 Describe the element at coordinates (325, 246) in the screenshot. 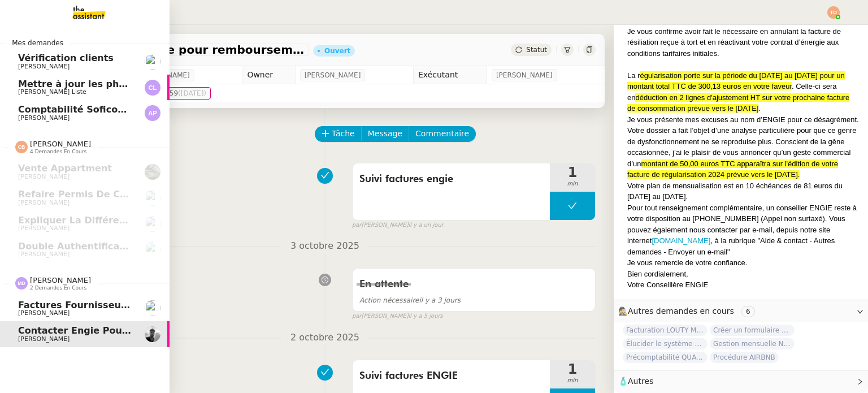

I see `span: 3 octobre 2025` at that location.